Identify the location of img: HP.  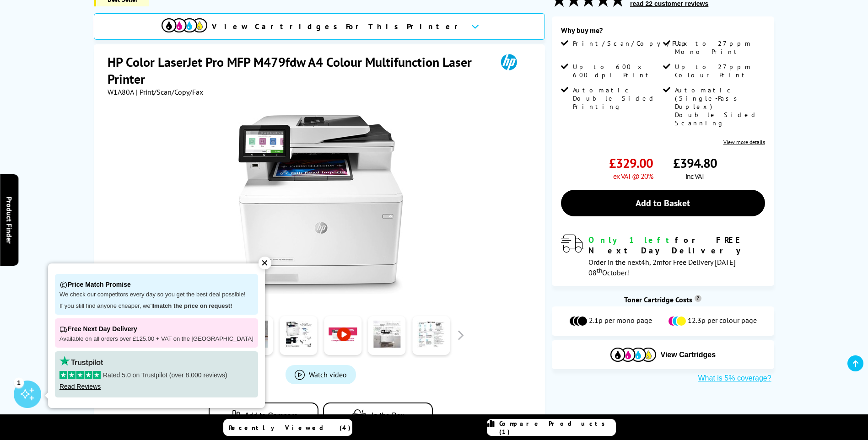
(508, 62).